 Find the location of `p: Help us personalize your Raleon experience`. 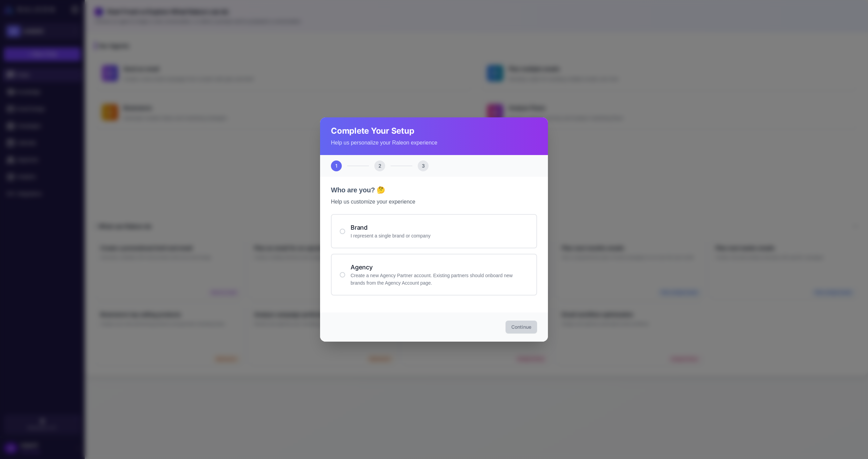

p: Help us personalize your Raleon experience is located at coordinates (434, 143).